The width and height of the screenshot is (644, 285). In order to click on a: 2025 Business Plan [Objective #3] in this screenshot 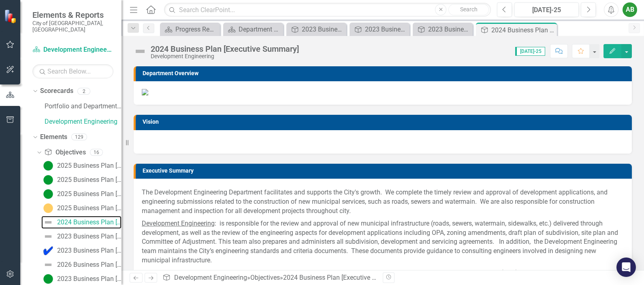, I will do `click(81, 208)`.